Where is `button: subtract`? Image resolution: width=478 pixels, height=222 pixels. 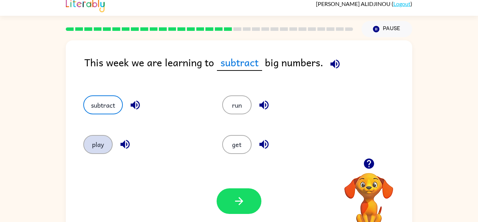
button: subtract is located at coordinates (103, 105).